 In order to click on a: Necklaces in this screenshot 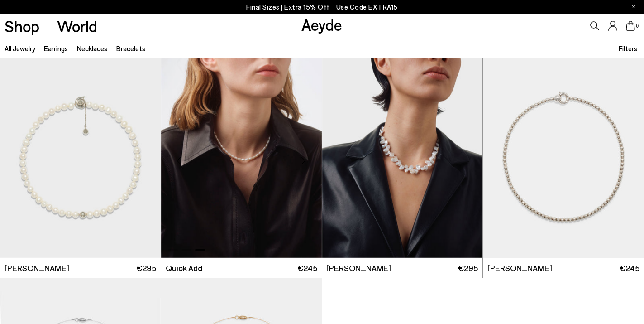, I will do `click(92, 49)`.